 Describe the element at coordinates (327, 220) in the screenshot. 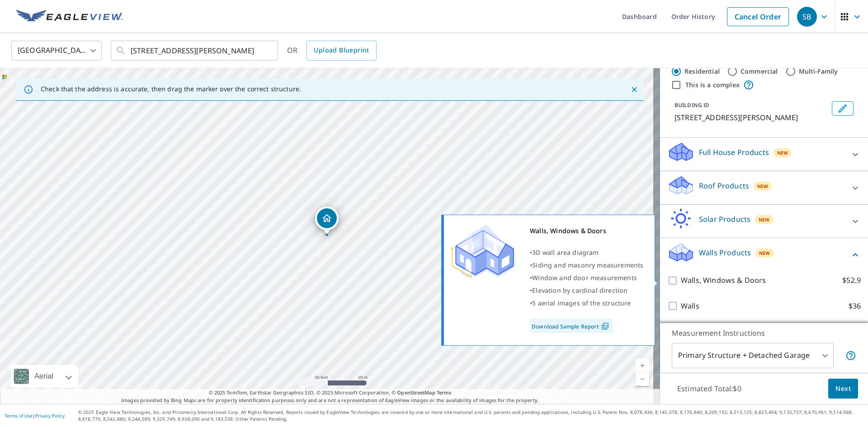

I see `div: Dropped pin, building 1, Residential property, 688 Carter Ln Bedford, IN 47421` at that location.